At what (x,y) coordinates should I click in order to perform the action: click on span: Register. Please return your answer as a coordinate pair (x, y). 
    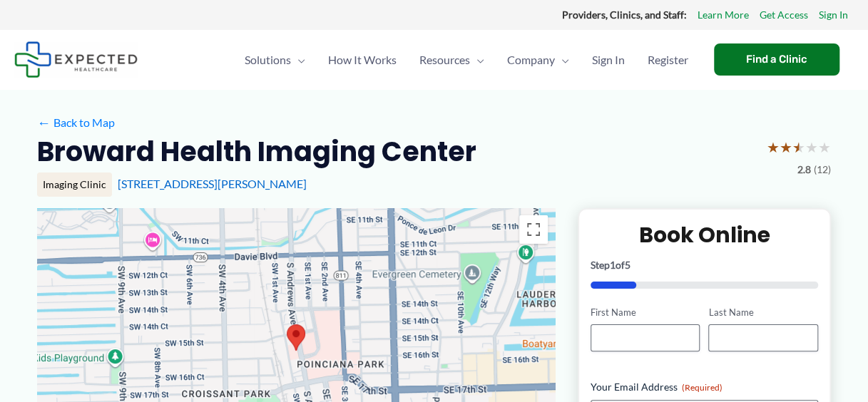
    Looking at the image, I should click on (667, 60).